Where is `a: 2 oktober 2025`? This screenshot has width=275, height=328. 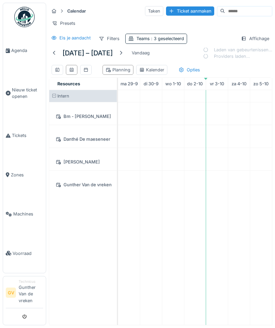
a: 2 oktober 2025 is located at coordinates (195, 84).